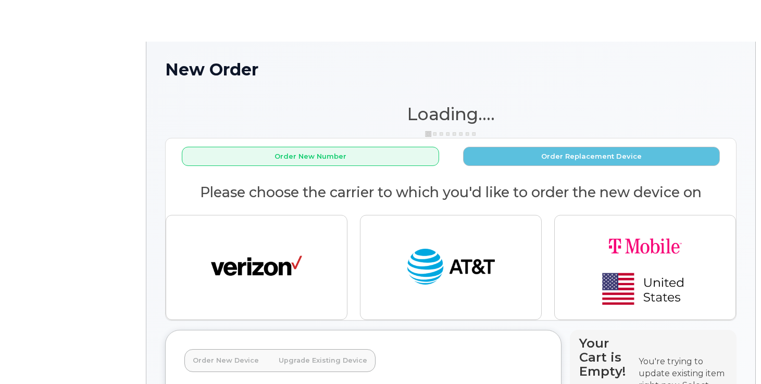  Describe the element at coordinates (450, 193) in the screenshot. I see `h2: Please choose the carrier to which you'd like to order the new device on` at that location.